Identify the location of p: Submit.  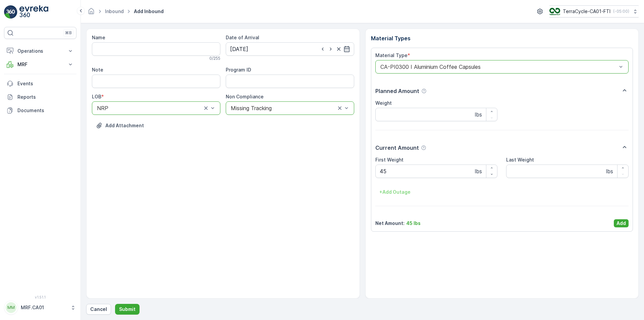
(127, 309).